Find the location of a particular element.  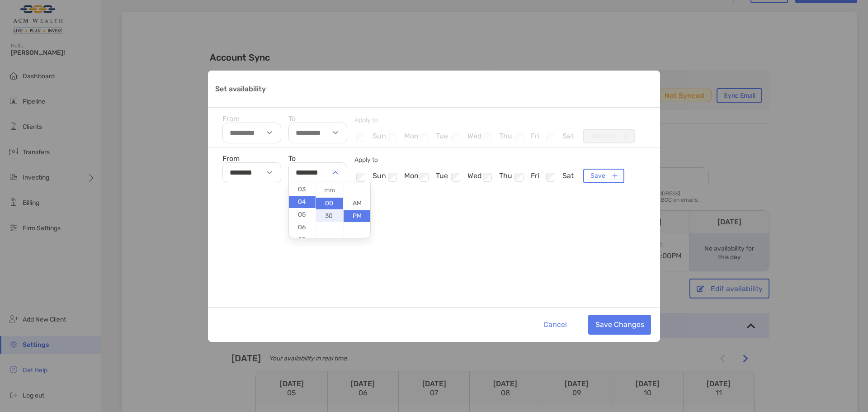

li: PM is located at coordinates (357, 217).